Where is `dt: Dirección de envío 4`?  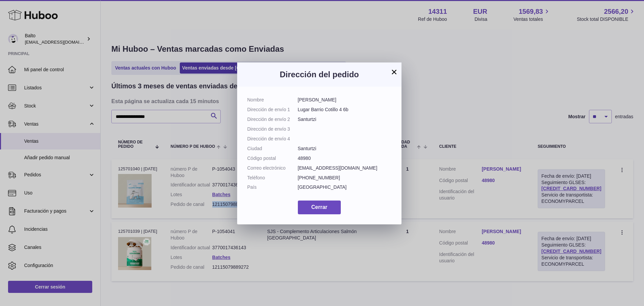 dt: Dirección de envío 4 is located at coordinates (272, 139).